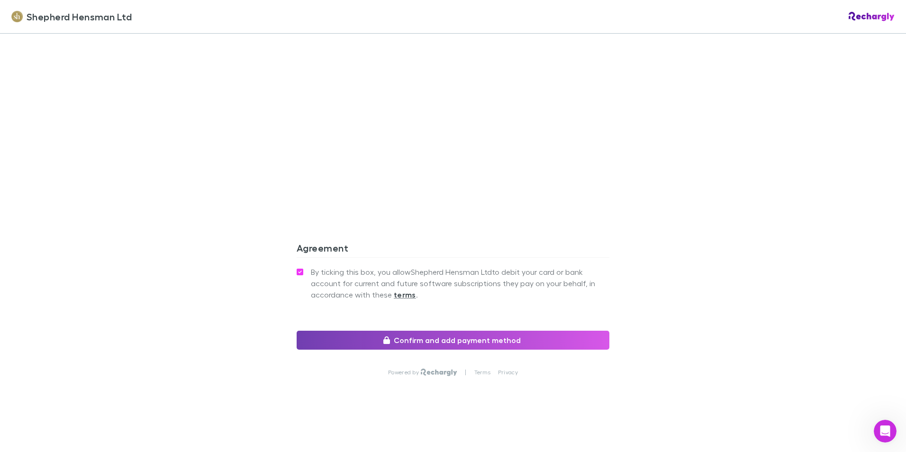  What do you see at coordinates (508, 372) in the screenshot?
I see `p: Privacy` at bounding box center [508, 372].